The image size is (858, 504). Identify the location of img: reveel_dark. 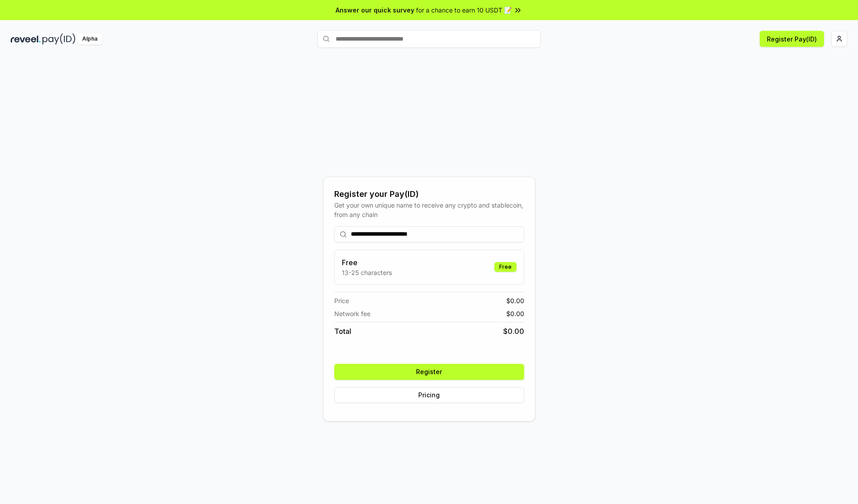
(26, 39).